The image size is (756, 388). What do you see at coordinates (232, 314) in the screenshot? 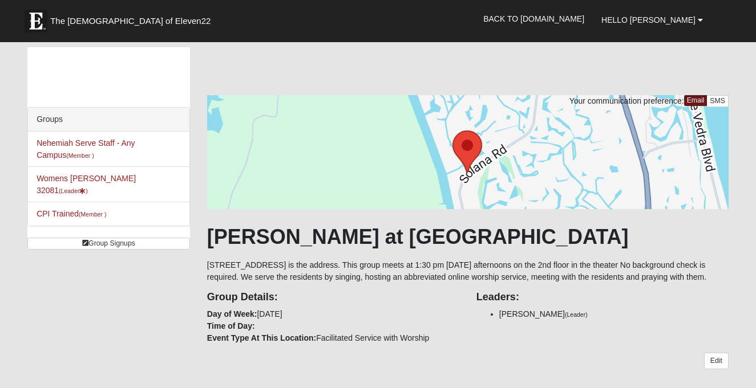
I see `strong: Day of Week:` at bounding box center [232, 314].